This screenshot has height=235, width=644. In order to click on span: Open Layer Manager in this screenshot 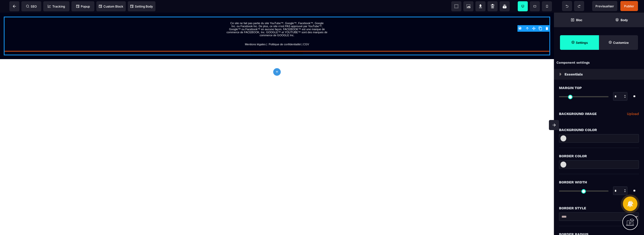, I will do `click(621, 20)`.